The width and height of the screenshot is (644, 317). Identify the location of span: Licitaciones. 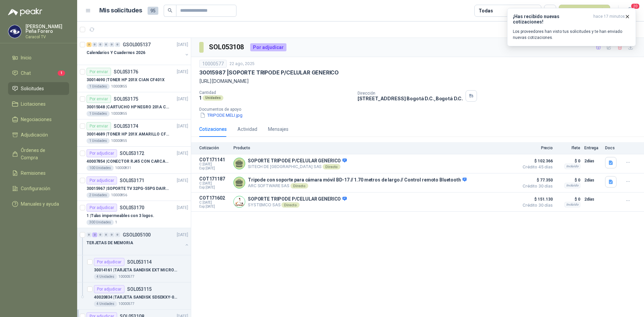
(33, 104).